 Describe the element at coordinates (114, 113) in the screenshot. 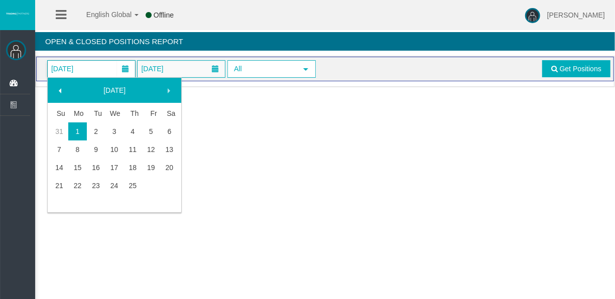

I see `th: Wednesday` at that location.